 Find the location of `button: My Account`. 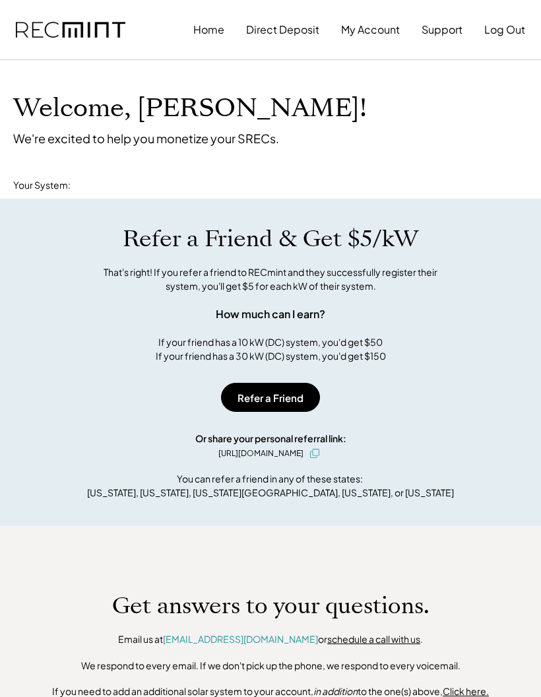

button: My Account is located at coordinates (370, 30).